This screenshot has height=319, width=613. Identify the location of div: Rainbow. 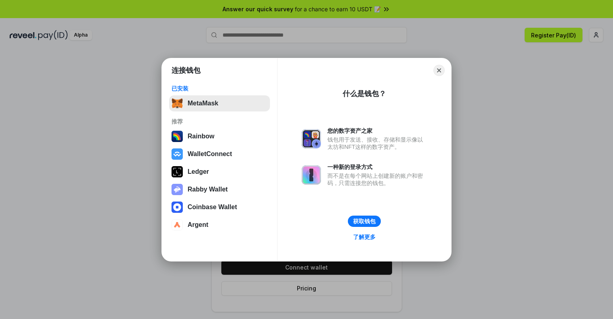
(201, 136).